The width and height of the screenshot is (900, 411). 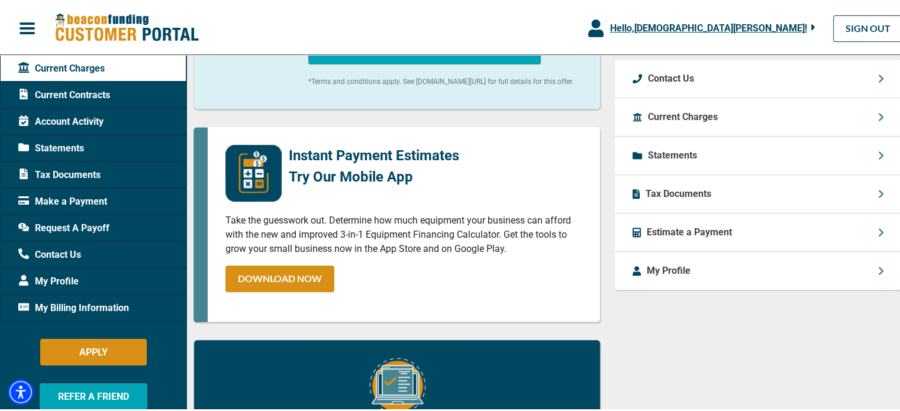 I want to click on span: My Profile, so click(x=49, y=280).